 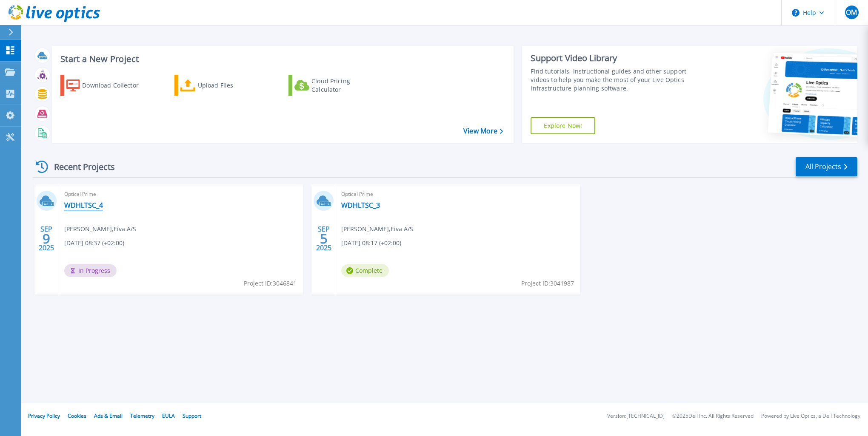 I want to click on div: Find tutorials, instructional guides and other support videos to help you make the most of your L..., so click(x=616, y=80).